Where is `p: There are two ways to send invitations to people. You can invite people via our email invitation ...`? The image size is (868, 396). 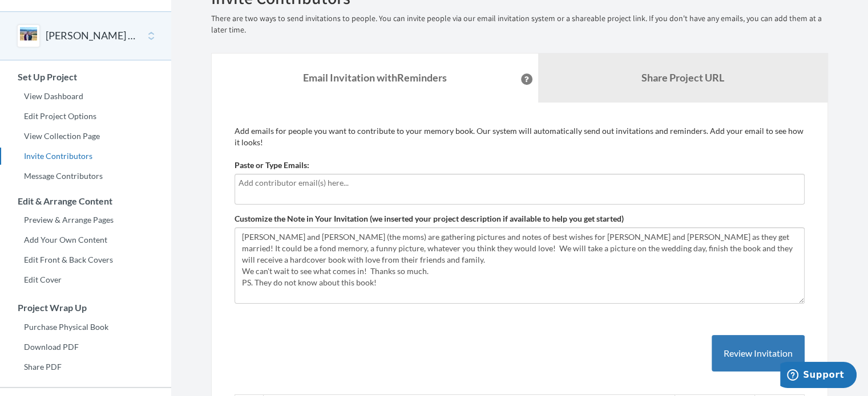 p: There are two ways to send invitations to people. You can invite people via our email invitation ... is located at coordinates (519, 24).